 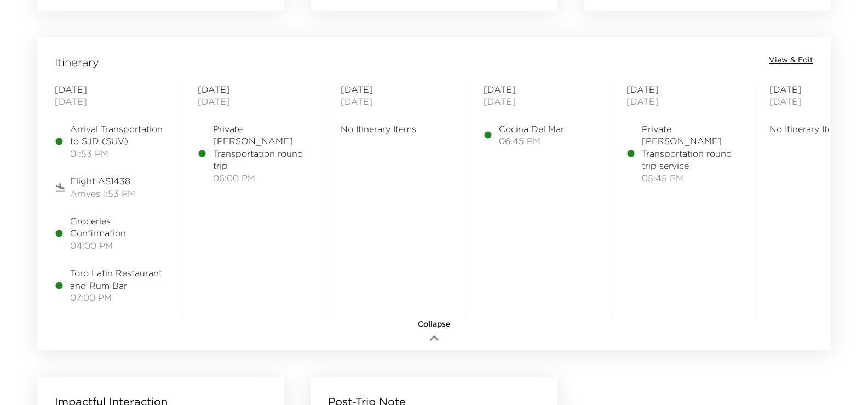 What do you see at coordinates (261, 178) in the screenshot?
I see `span: 06:00 PM` at bounding box center [261, 178].